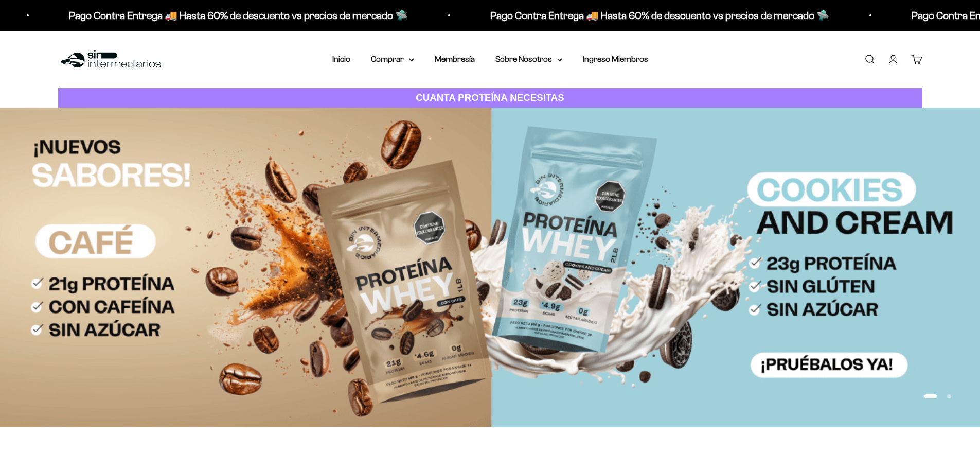  I want to click on summary: Comprar, so click(393, 59).